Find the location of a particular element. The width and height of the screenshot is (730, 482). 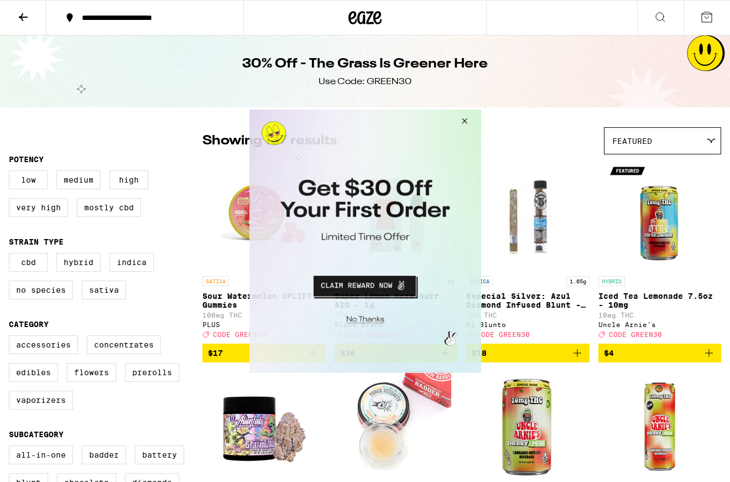

label: Medium is located at coordinates (79, 180).